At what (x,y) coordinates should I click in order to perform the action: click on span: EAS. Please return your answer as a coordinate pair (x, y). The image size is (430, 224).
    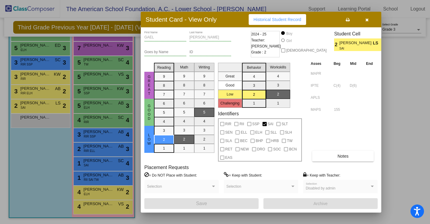
    Looking at the image, I should click on (229, 158).